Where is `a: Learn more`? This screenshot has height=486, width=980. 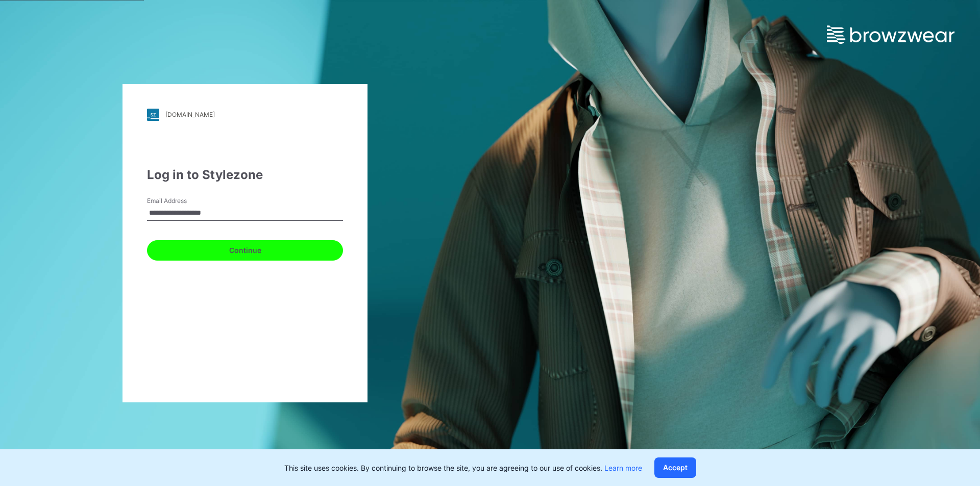
a: Learn more is located at coordinates (623, 468).